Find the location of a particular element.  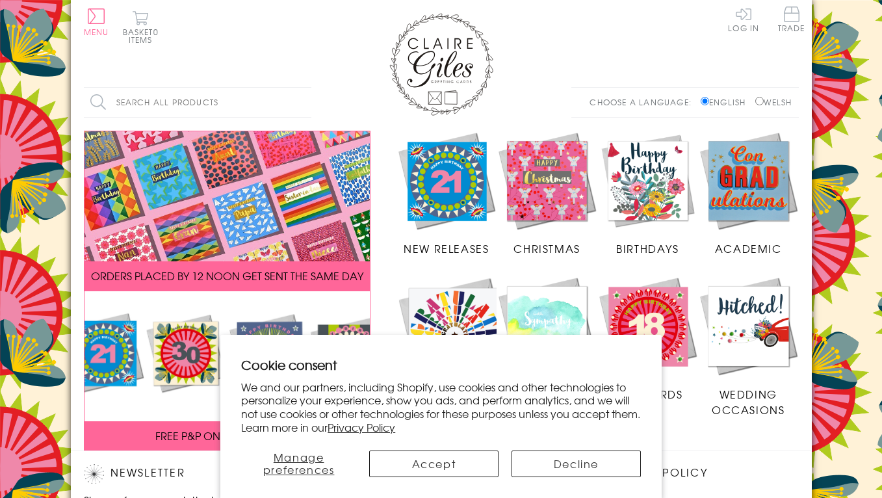

p: We and our partners, including Shopify, use cookies and other technologies to personalize your ex... is located at coordinates (441, 407).